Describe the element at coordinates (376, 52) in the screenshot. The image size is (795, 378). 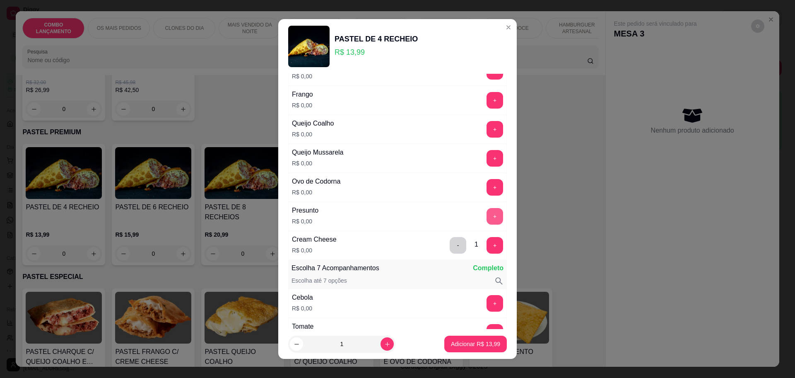
I see `p: R$ 13,99` at that location.